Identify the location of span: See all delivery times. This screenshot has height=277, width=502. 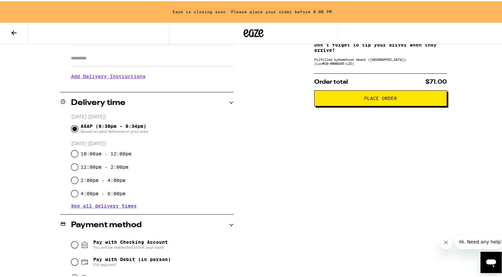
(104, 204).